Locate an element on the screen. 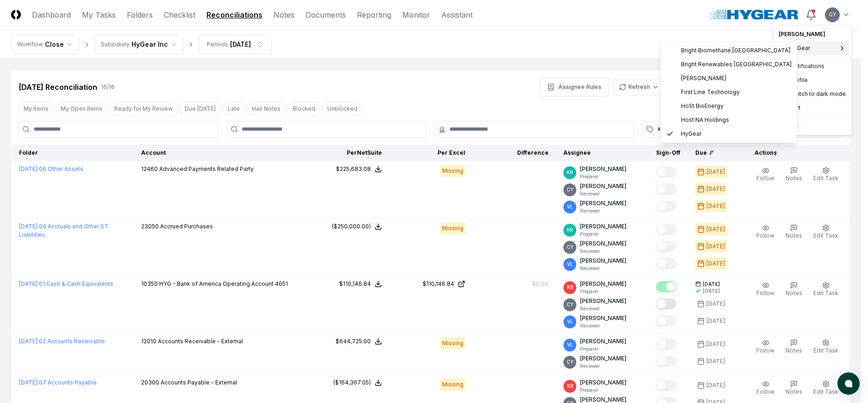 Image resolution: width=868 pixels, height=403 pixels. div: Support is located at coordinates (812, 108).